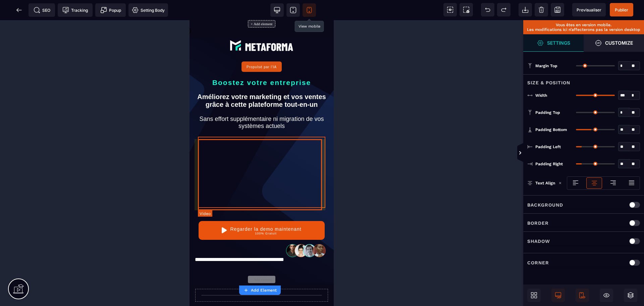 This screenshot has width=644, height=306. What do you see at coordinates (538, 263) in the screenshot?
I see `p: Corner` at bounding box center [538, 263].